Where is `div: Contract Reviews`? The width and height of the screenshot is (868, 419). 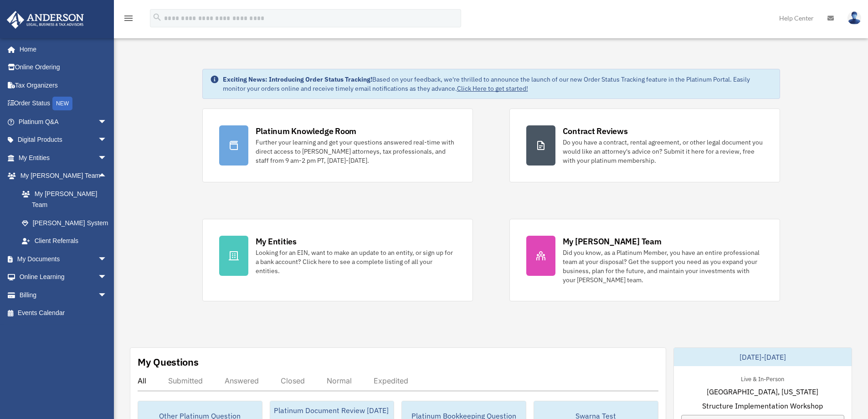 div: Contract Reviews is located at coordinates (595, 131).